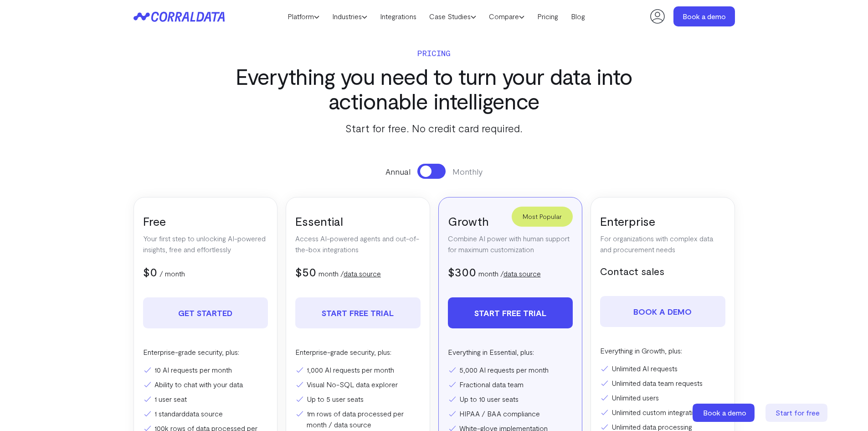  I want to click on h3: Free, so click(206, 221).